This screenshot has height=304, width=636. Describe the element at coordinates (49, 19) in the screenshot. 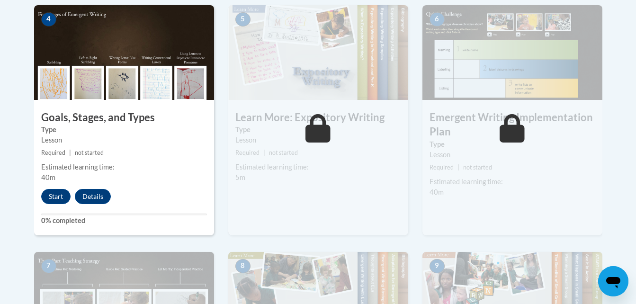

I see `span: 4` at that location.